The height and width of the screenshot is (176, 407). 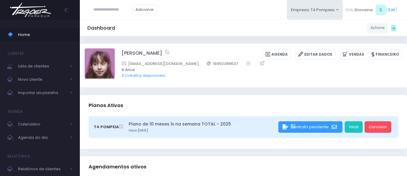 I want to click on h4: Agenda, so click(x=15, y=111).